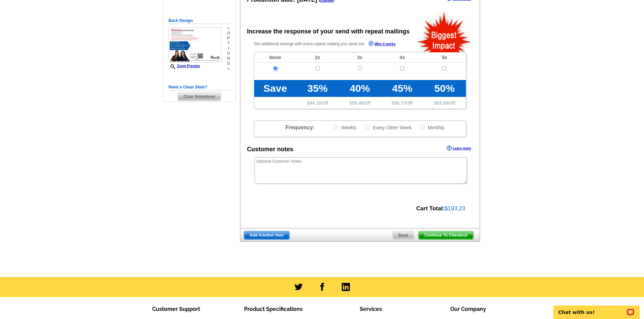 This screenshot has height=319, width=644. Describe the element at coordinates (335, 127) in the screenshot. I see `input: Weekly` at that location.